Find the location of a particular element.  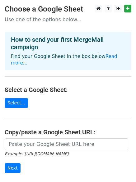

h3: Choose a Google Sheet is located at coordinates (68, 9).